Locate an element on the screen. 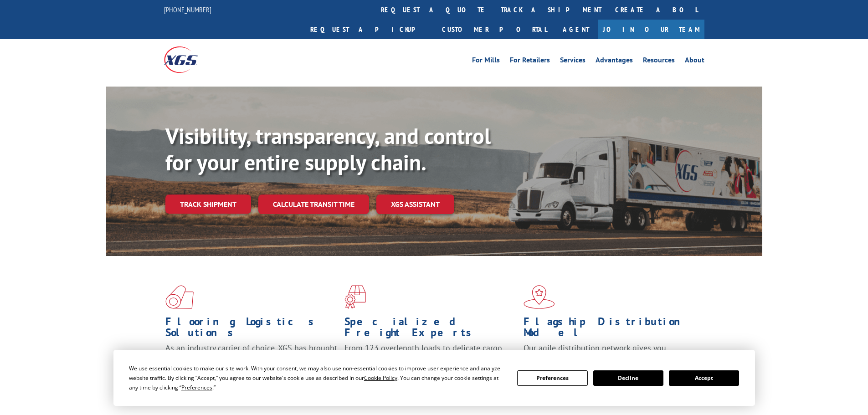 This screenshot has width=868, height=415. button: Accept is located at coordinates (704, 378).